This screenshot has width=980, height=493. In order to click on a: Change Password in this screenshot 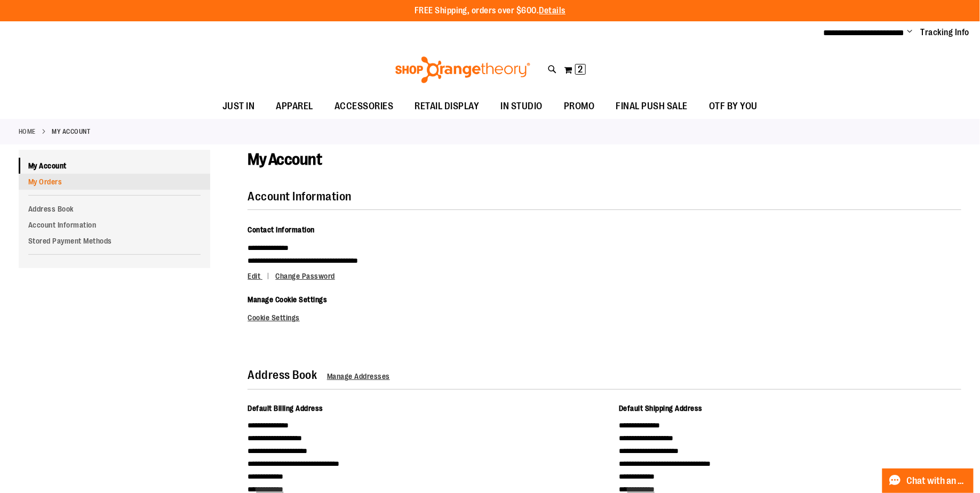, I will do `click(305, 276)`.